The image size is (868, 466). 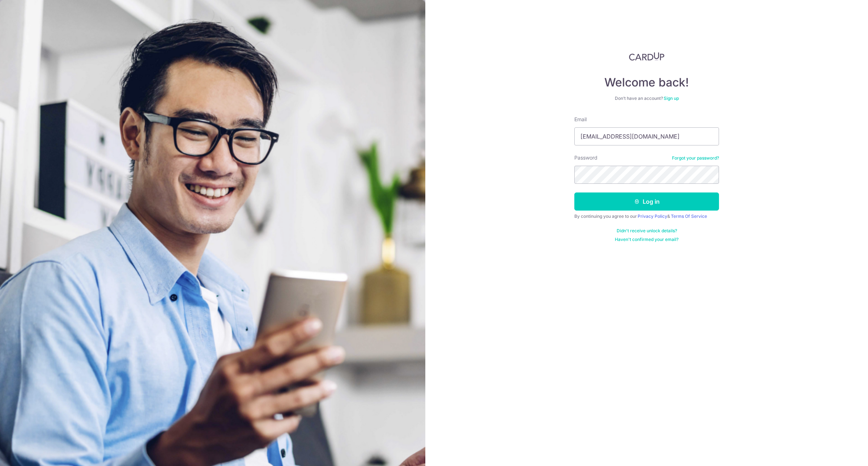 I want to click on input: Enter your Email, so click(x=647, y=136).